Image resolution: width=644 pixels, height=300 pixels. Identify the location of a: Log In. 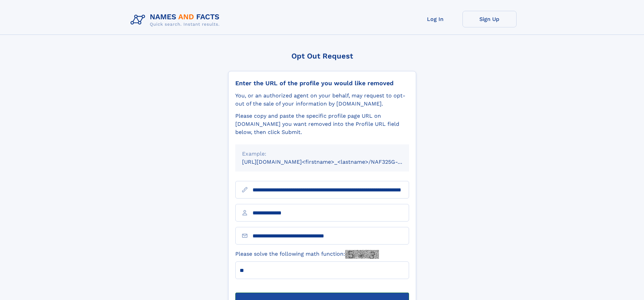
(436, 19).